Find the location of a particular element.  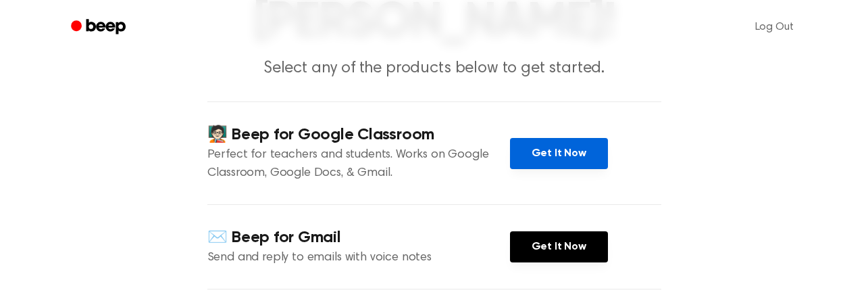

p: Perfect for teachers and students. Works on Google Classroom, Google Docs, & Gmail. is located at coordinates (359, 164).